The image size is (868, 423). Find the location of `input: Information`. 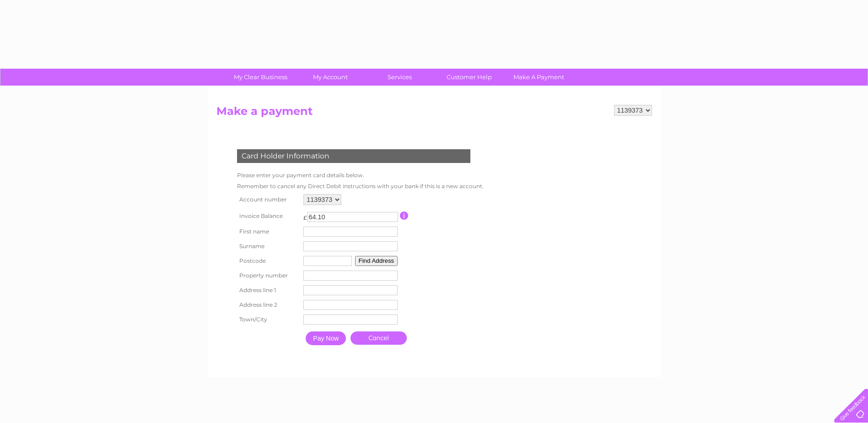

input: Information is located at coordinates (404, 215).